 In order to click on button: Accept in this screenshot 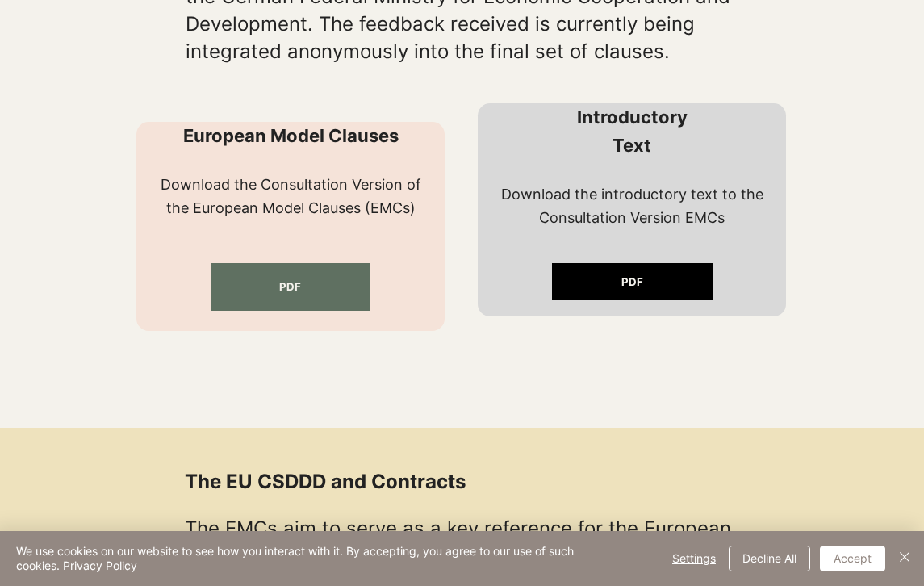, I will do `click(853, 559)`.